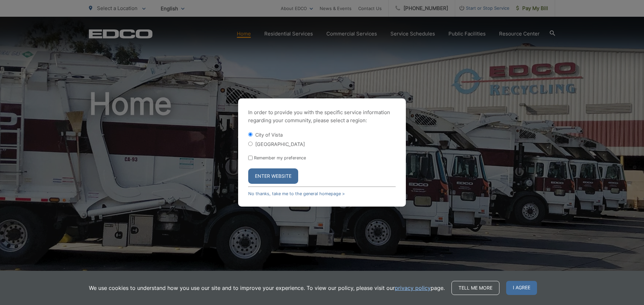  I want to click on label: Remember my preference, so click(280, 158).